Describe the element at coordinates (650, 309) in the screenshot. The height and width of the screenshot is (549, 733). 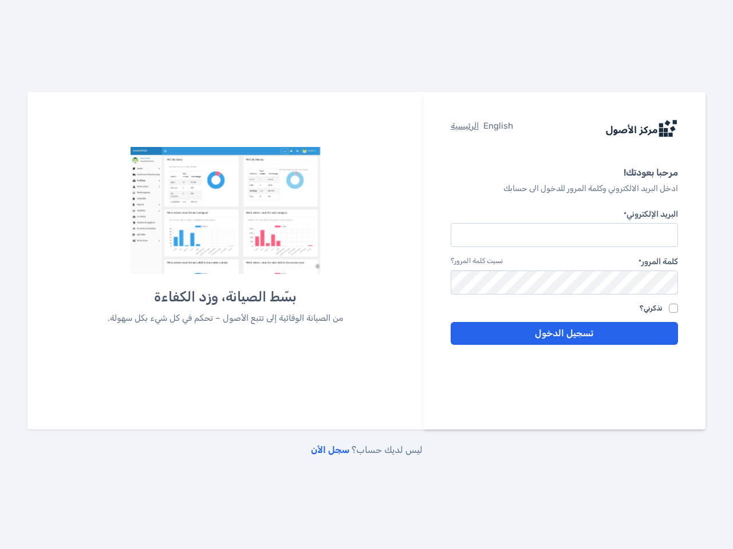
I see `label: تذكرني؟` at that location.